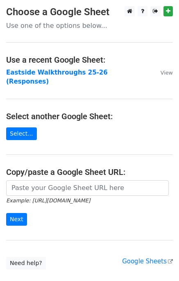 The height and width of the screenshot is (281, 179). I want to click on p: Use one of the options below..., so click(89, 25).